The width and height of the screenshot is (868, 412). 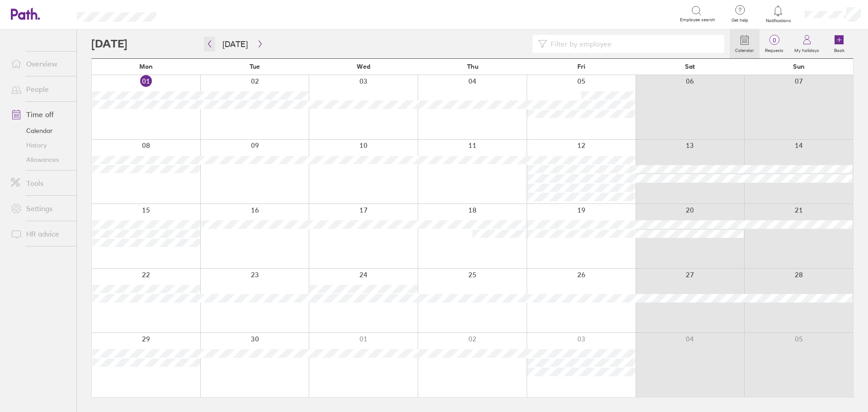 I want to click on div: Search, so click(x=192, y=14).